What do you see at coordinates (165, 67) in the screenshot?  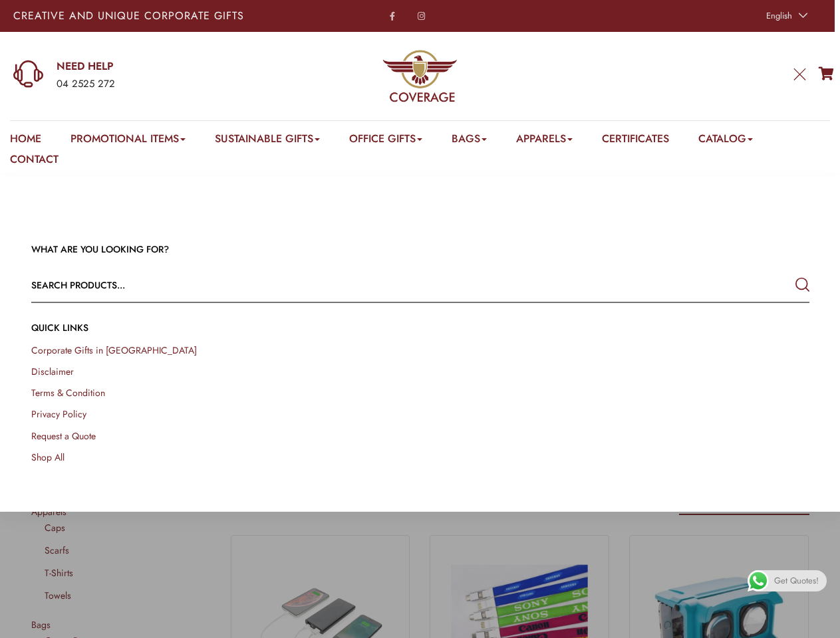 I see `h3: NEED HELP` at bounding box center [165, 67].